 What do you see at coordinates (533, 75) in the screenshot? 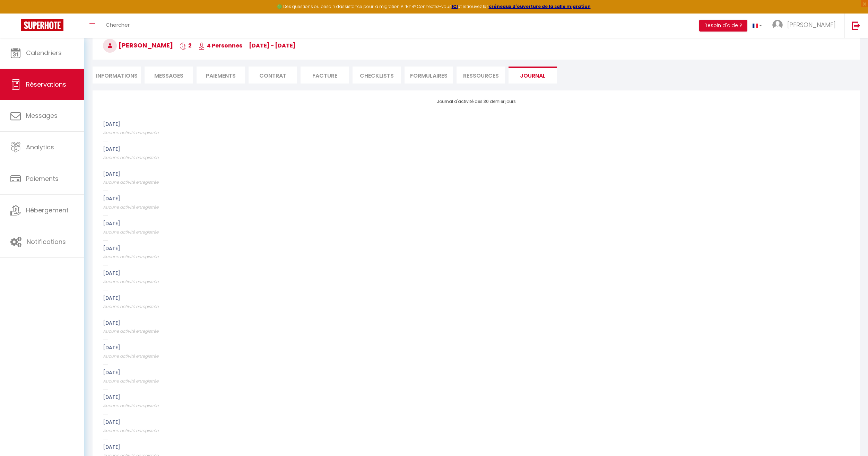
I see `li: Journal` at bounding box center [533, 75].